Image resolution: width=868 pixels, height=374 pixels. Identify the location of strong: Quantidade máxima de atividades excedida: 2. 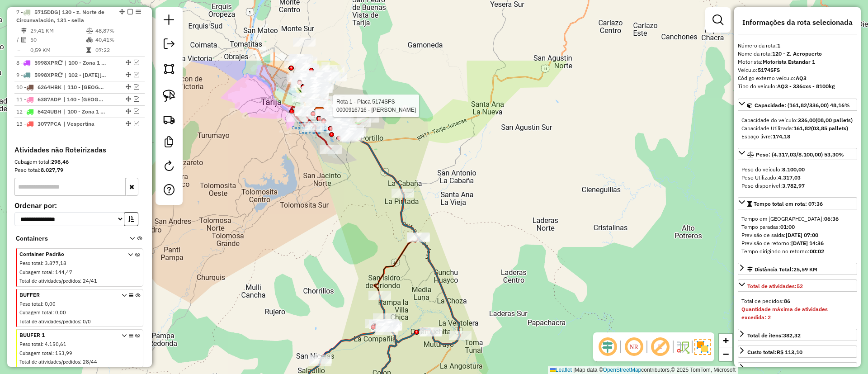
(784, 313).